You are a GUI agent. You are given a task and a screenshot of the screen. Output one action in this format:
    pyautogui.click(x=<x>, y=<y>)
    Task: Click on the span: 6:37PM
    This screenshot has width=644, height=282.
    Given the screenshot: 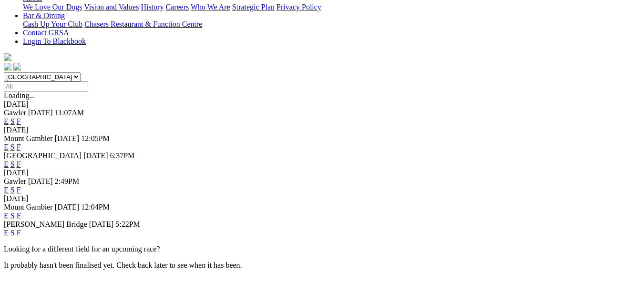 What is the action you would take?
    pyautogui.click(x=123, y=155)
    